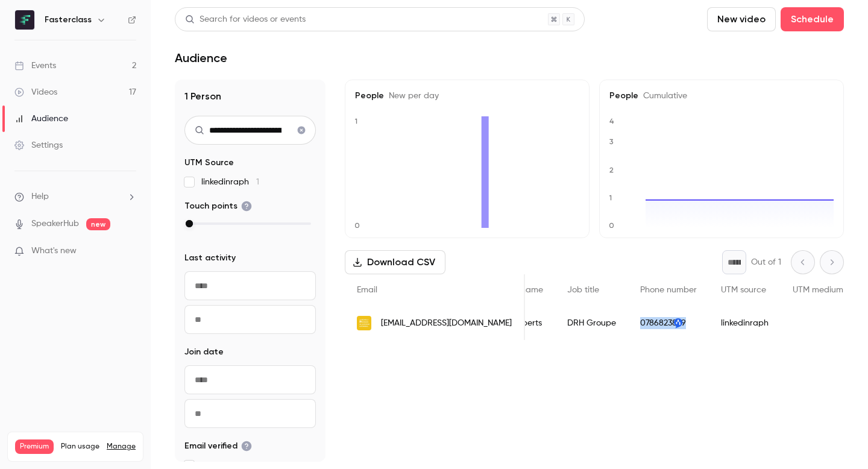  I want to click on span: Touch points, so click(218, 207).